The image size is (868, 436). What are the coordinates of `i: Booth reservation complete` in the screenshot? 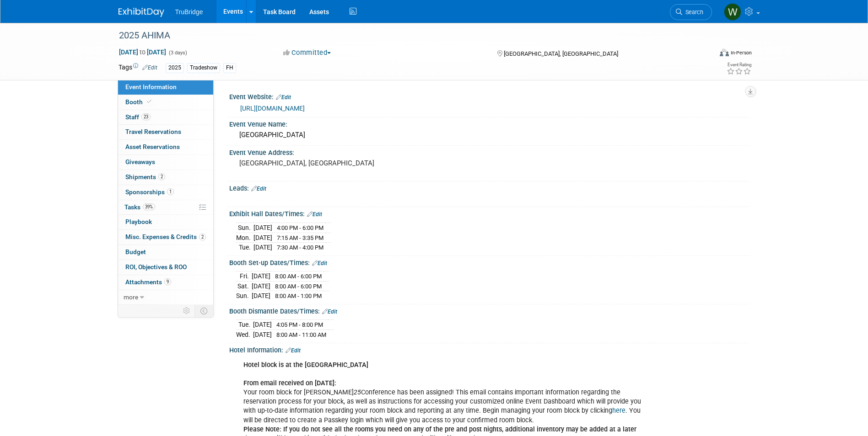 It's located at (149, 101).